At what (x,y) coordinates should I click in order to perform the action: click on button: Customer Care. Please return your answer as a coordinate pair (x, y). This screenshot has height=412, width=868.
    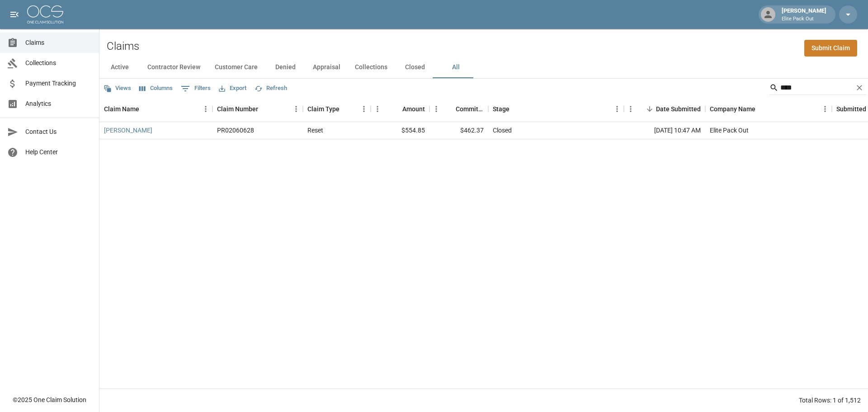
    Looking at the image, I should click on (236, 67).